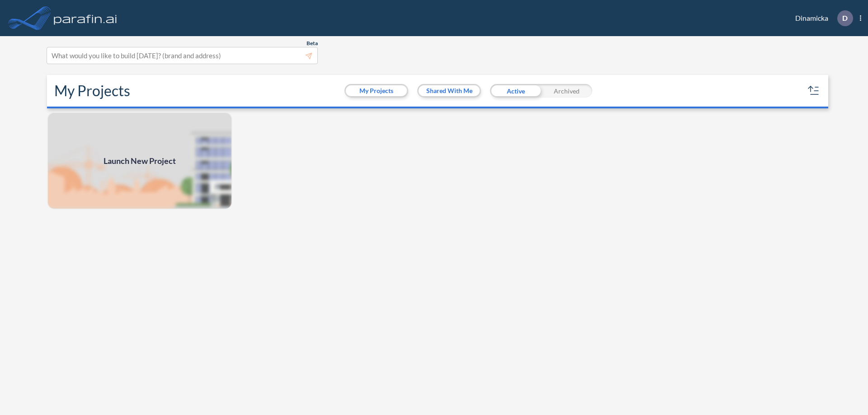 This screenshot has width=868, height=415. What do you see at coordinates (821, 18) in the screenshot?
I see `div: Dinamicka` at bounding box center [821, 18].